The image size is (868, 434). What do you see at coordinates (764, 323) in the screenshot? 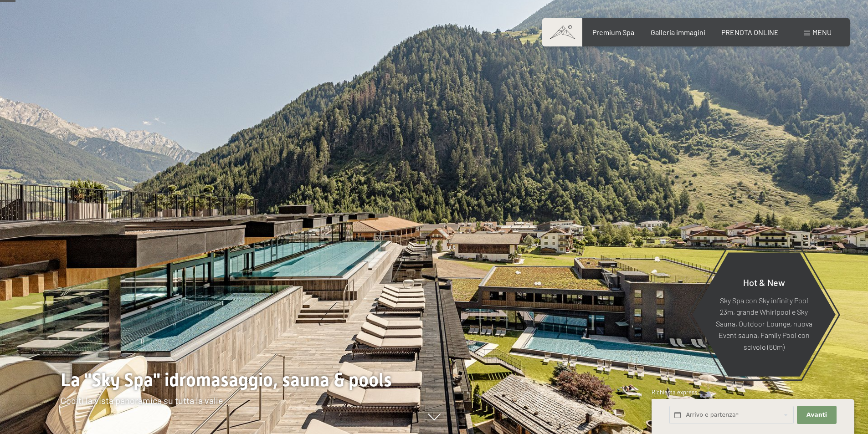
I see `p: Sky Spa con Sky infinity Pool 23m, grande Whirlpool e Sky Sauna, Outdoor Lounge, nuova Event saun...` at bounding box center [764, 323].